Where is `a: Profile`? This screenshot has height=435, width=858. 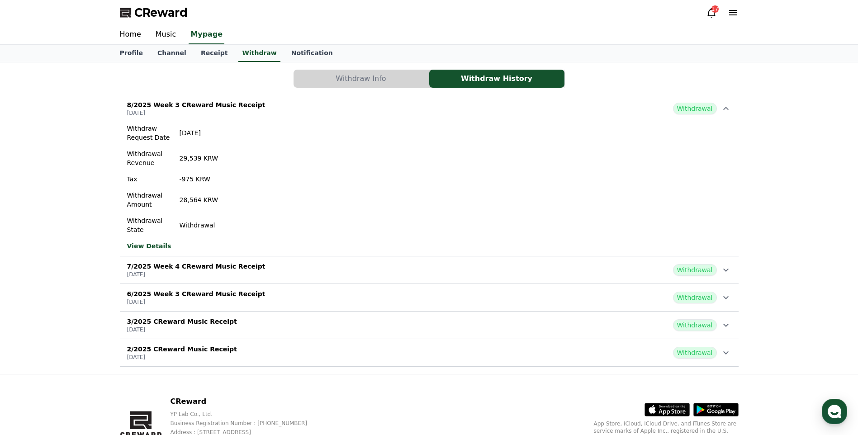 a: Profile is located at coordinates (131, 53).